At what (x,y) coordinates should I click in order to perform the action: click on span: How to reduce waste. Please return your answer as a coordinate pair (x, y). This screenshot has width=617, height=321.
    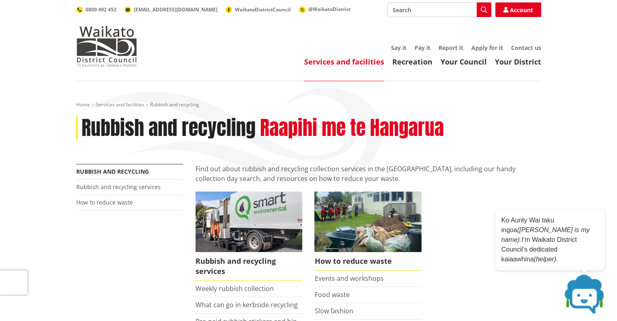
    Looking at the image, I should click on (368, 261).